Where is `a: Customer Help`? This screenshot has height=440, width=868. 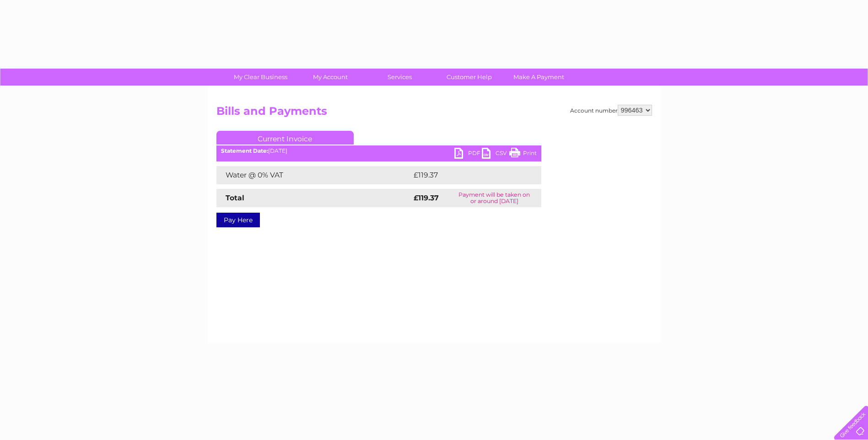
a: Customer Help is located at coordinates (469, 77).